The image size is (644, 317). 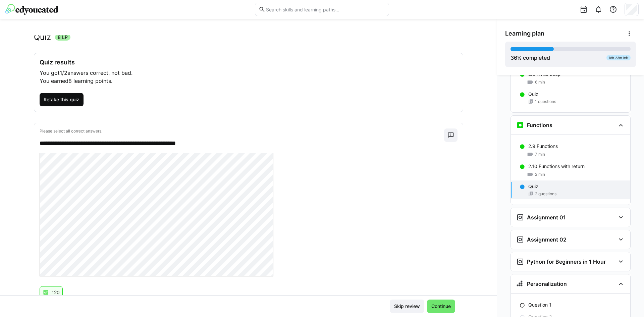 What do you see at coordinates (540, 305) in the screenshot?
I see `p: Question 1` at bounding box center [540, 305].